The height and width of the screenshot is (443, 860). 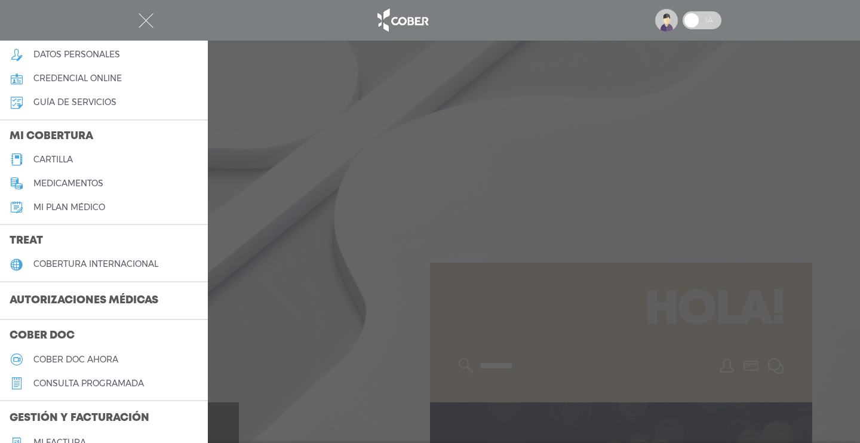 What do you see at coordinates (76, 360) in the screenshot?
I see `h5: Cober doc ahora` at bounding box center [76, 360].